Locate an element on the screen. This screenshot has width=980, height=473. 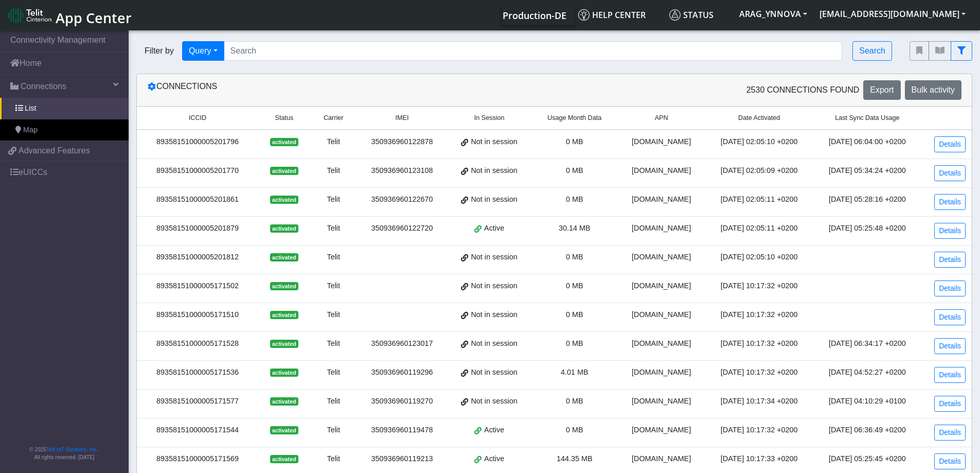
a: Help center is located at coordinates (619, 15).